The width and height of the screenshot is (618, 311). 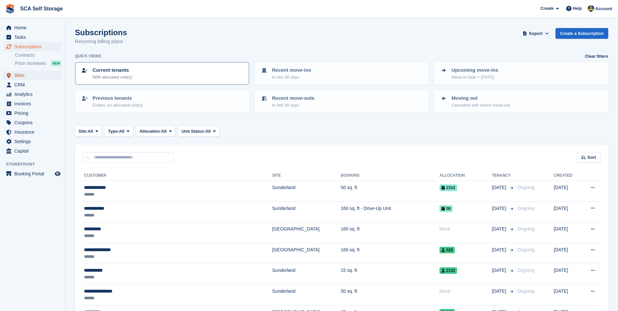 What do you see at coordinates (390, 274) in the screenshot?
I see `td: 15 sq. ft` at bounding box center [390, 274].